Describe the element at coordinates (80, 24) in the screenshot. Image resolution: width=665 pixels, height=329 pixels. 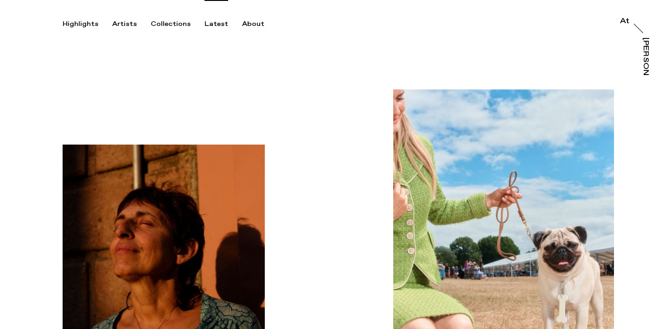
I see `div: Highlights` at that location.